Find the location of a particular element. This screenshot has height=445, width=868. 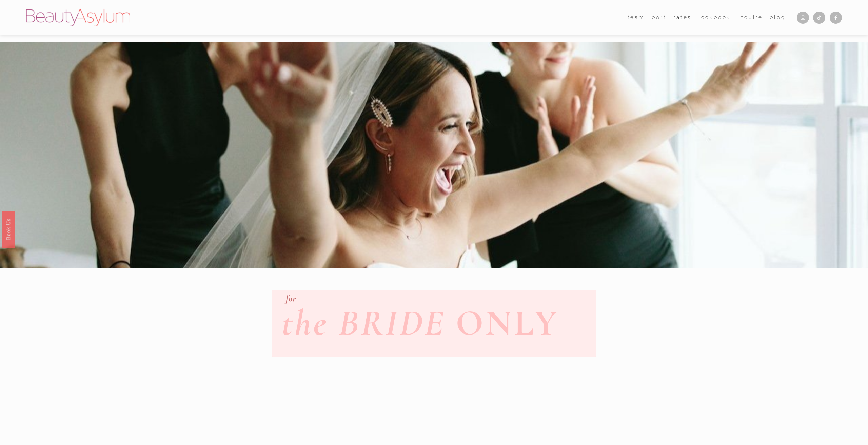

a: Lookbook is located at coordinates (715, 18).